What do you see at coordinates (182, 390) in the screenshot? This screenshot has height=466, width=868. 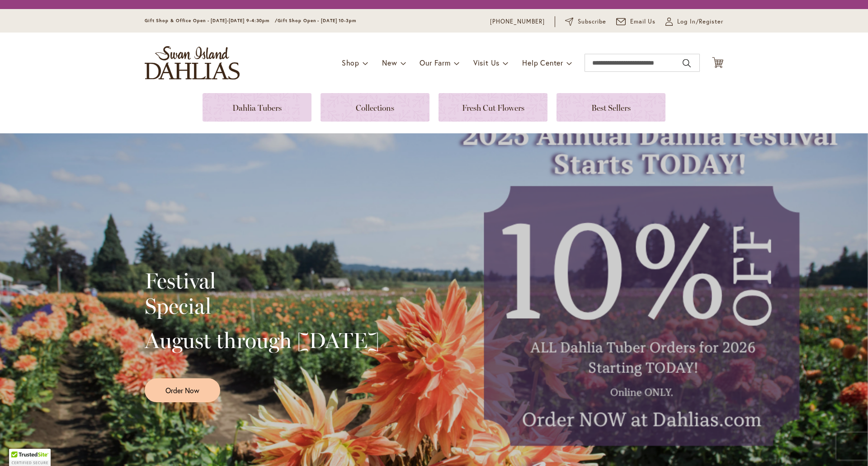 I see `a: Order Now` at bounding box center [182, 390].